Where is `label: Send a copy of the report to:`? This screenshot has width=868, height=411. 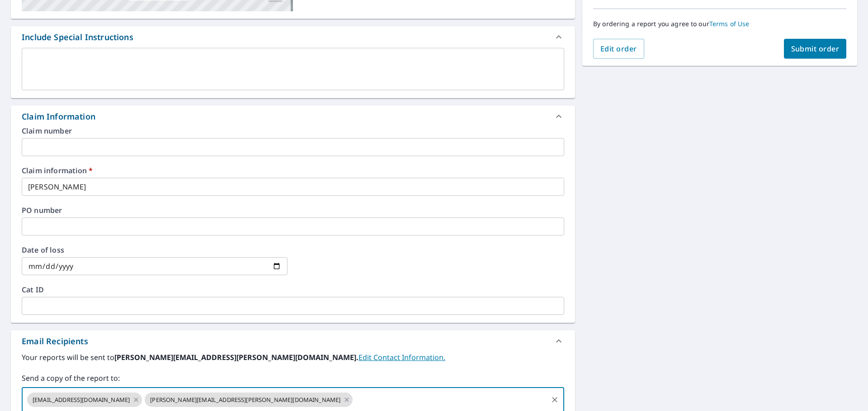 label: Send a copy of the report to: is located at coordinates (293, 379).